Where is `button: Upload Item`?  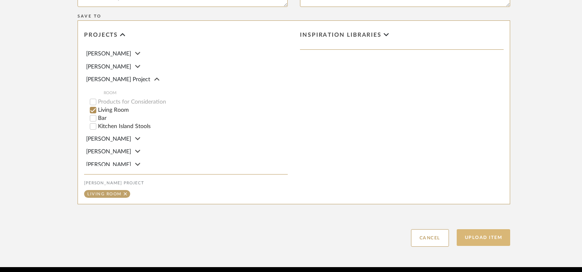 button: Upload Item is located at coordinates (484, 238).